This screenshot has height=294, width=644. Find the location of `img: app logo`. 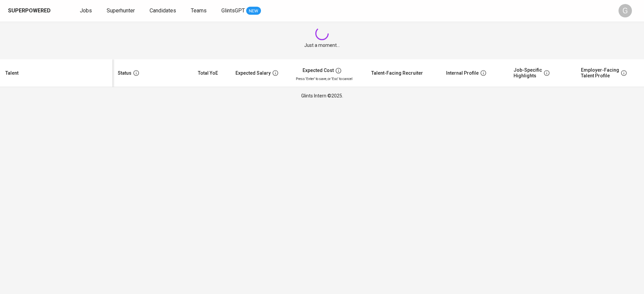

img: app logo is located at coordinates (57, 11).